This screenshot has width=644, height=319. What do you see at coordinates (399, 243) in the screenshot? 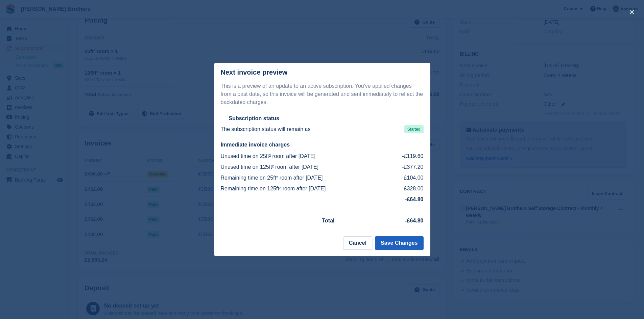
I see `button: Save Changes` at bounding box center [399, 243].